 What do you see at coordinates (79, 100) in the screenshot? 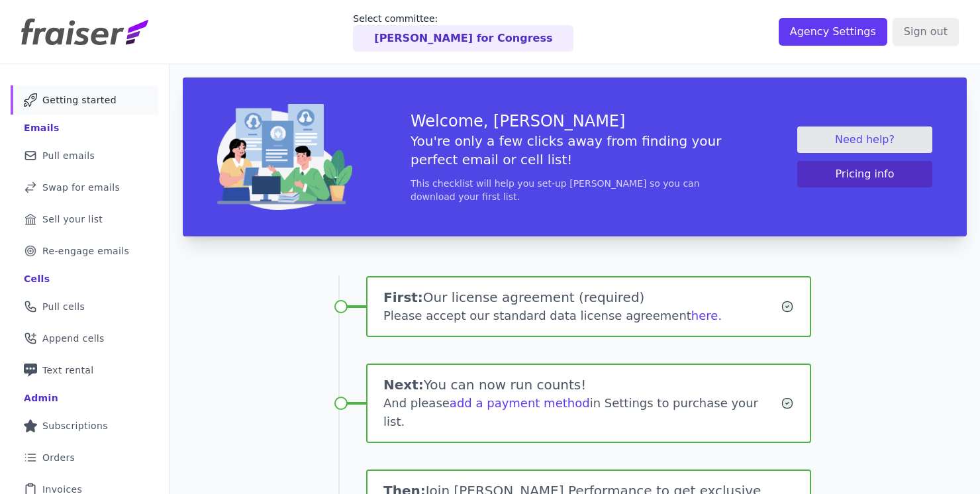
I see `span: Getting started` at bounding box center [79, 100].